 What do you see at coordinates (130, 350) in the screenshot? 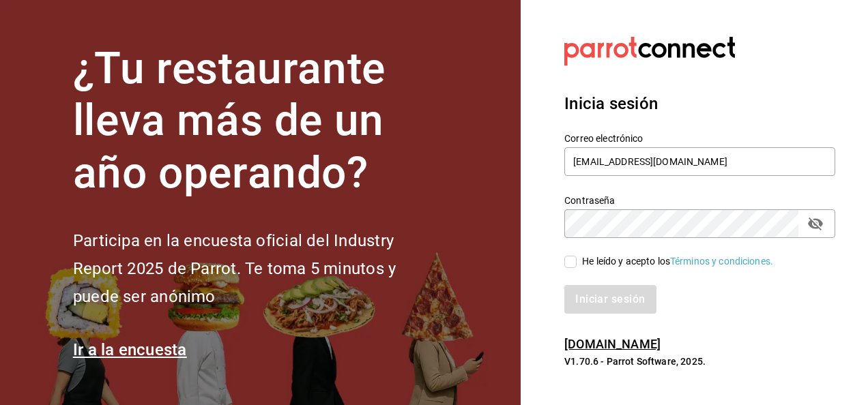
I see `a: Ir a la encuesta` at bounding box center [130, 350].